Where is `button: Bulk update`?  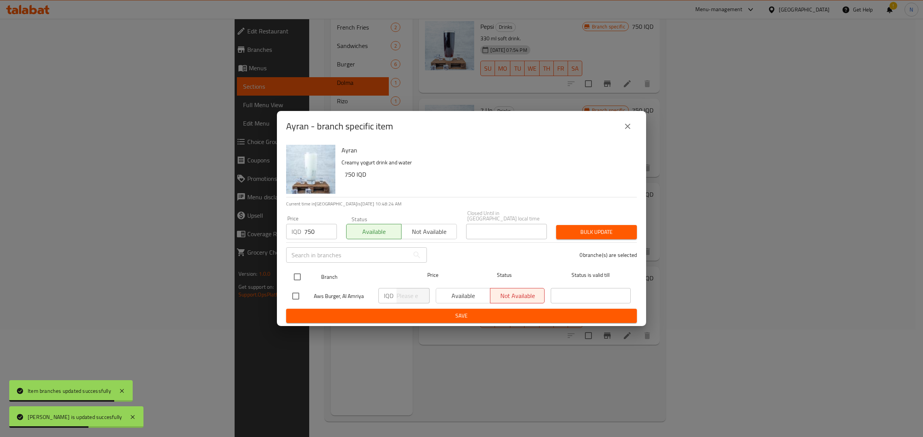
button: Bulk update is located at coordinates (596, 232).